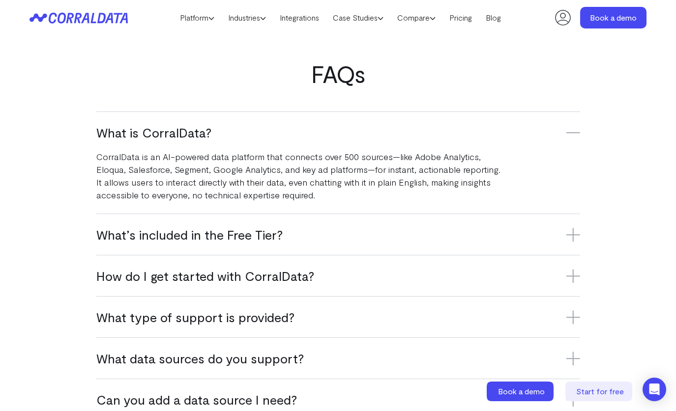 Image resolution: width=676 pixels, height=411 pixels. What do you see at coordinates (338, 234) in the screenshot?
I see `h3: What’s included in the Free Tier?` at bounding box center [338, 234].